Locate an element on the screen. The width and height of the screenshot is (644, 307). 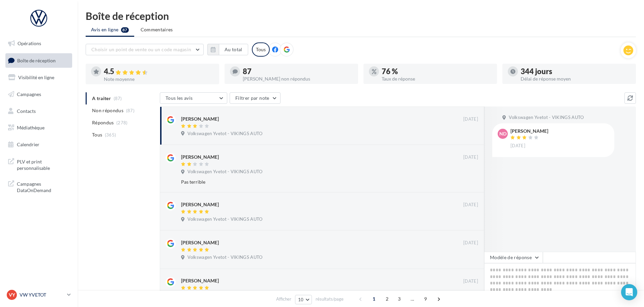
div: 76 % is located at coordinates (437, 71).